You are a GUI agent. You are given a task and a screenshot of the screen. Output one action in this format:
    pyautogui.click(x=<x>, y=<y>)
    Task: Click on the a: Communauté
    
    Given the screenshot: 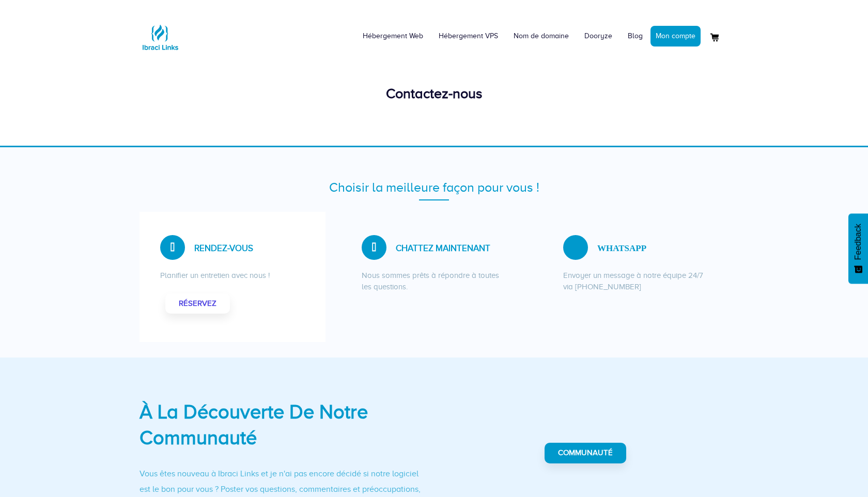 What is the action you would take?
    pyautogui.click(x=585, y=452)
    